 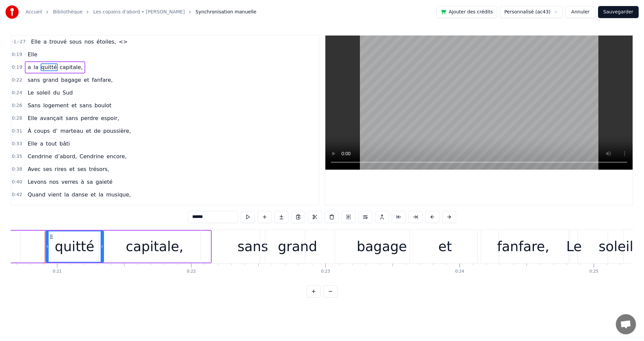 What do you see at coordinates (36, 194) in the screenshot?
I see `span: Quand` at bounding box center [36, 194].